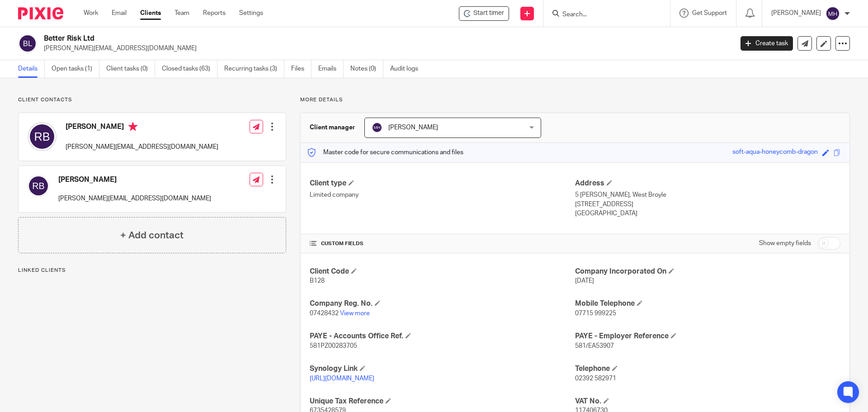  I want to click on span: 07428432, so click(324, 313).